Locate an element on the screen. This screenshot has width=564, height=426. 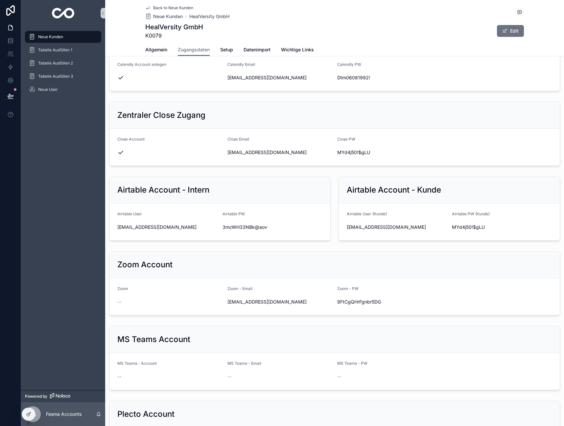
span: Airtable User (Kunde) is located at coordinates (367, 213).